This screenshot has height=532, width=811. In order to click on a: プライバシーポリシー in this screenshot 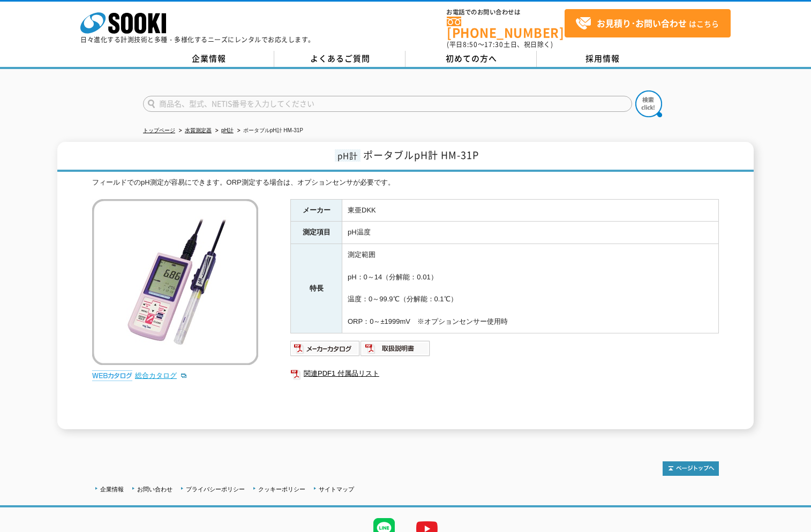, I will do `click(216, 489)`.